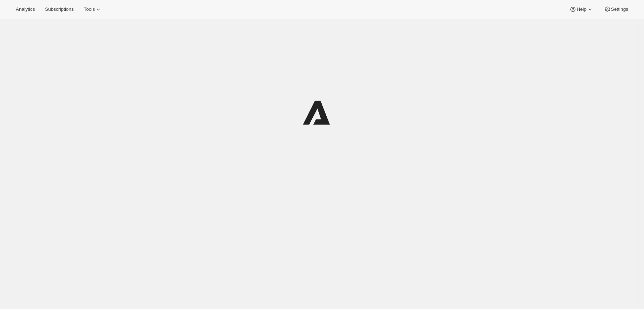 Image resolution: width=644 pixels, height=309 pixels. What do you see at coordinates (59, 10) in the screenshot?
I see `button: Subscriptions` at bounding box center [59, 10].